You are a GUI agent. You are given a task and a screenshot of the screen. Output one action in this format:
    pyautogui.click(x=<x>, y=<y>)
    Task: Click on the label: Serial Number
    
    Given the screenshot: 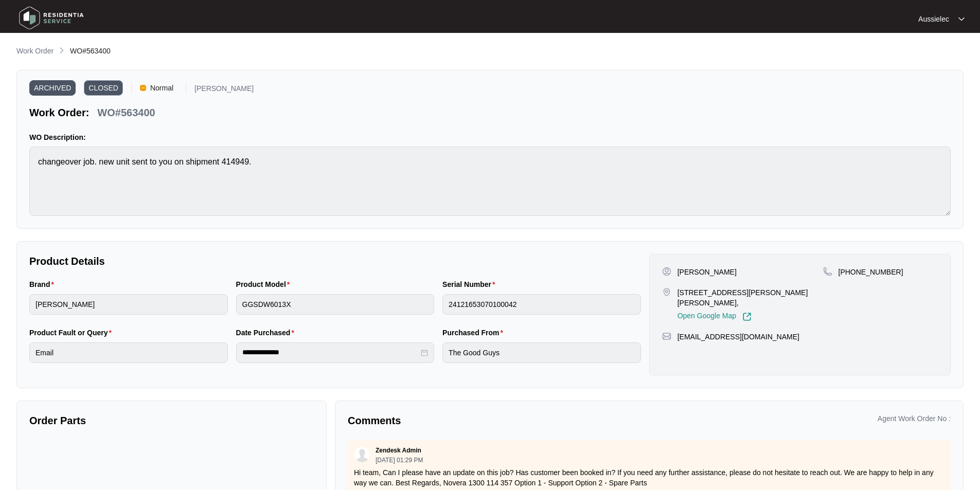 What is the action you would take?
    pyautogui.click(x=470, y=284)
    